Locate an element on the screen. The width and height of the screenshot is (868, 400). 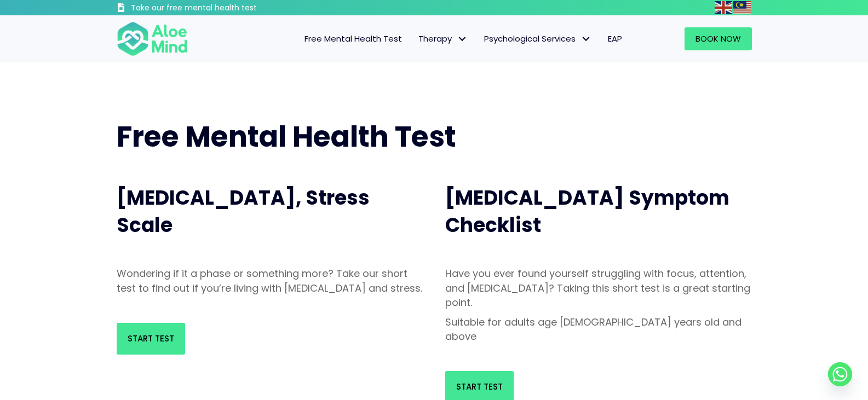
a: Free Mental Health Test is located at coordinates (353, 39).